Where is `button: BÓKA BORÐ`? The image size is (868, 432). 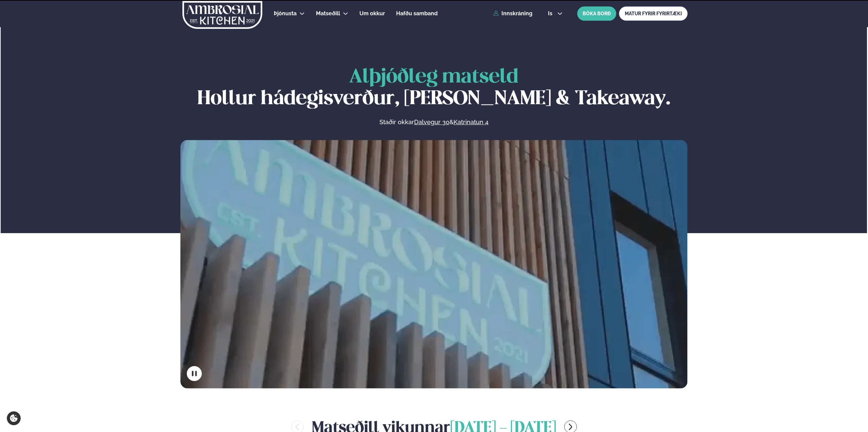
button: BÓKA BORÐ is located at coordinates (596, 13).